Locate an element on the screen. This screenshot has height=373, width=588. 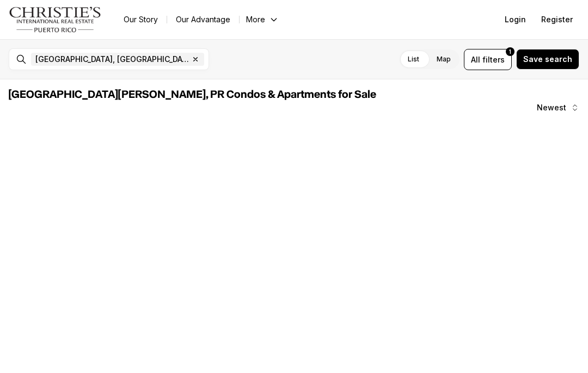
button: Login is located at coordinates (515, 20).